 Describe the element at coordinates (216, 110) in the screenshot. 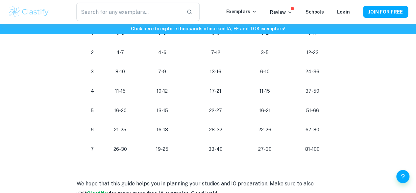

I see `p: 22-27` at that location.